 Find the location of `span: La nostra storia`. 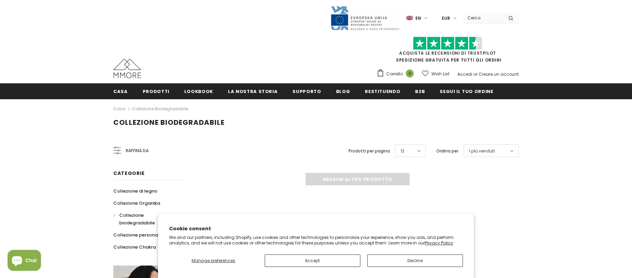

span: La nostra storia is located at coordinates (252, 91).